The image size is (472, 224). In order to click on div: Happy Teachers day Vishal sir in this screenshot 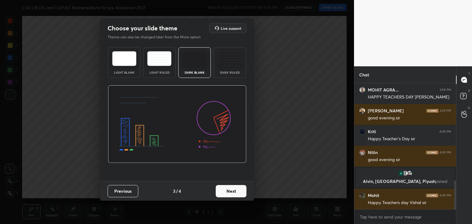, I will do `click(409, 203)`.